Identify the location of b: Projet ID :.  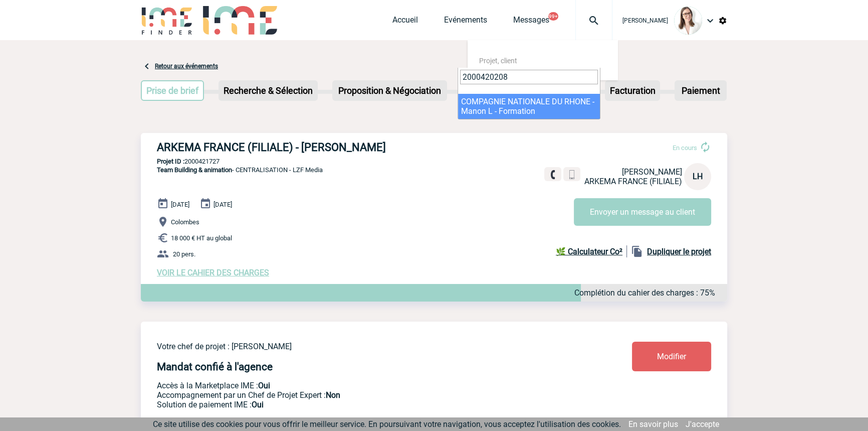
(171, 161).